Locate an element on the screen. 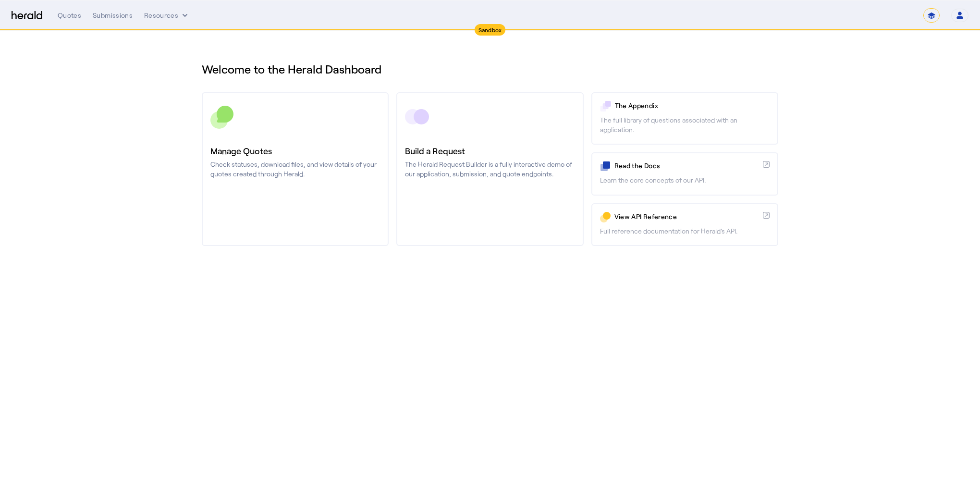 This screenshot has height=493, width=980. a: View API ReferenceFull reference documentation for Herald's API. is located at coordinates (685, 224).